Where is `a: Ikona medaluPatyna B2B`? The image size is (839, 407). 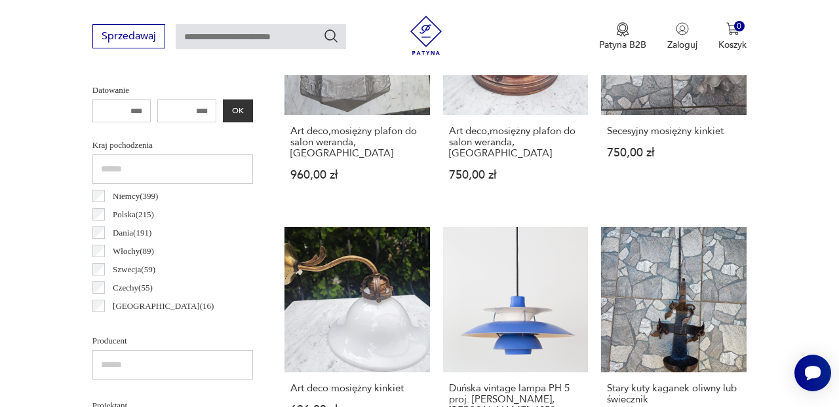 a: Ikona medaluPatyna B2B is located at coordinates (622, 37).